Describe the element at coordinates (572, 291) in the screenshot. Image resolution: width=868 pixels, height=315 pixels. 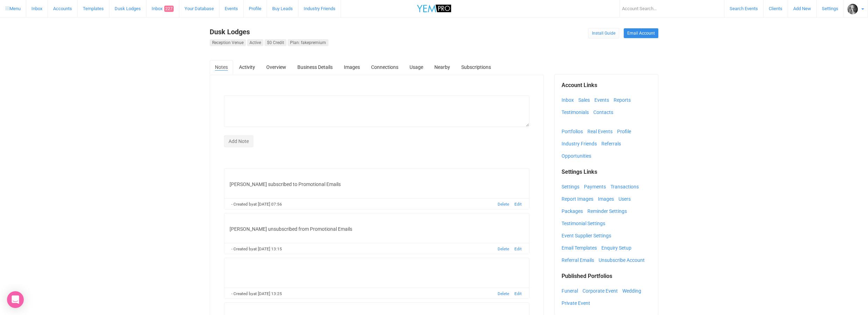
I see `a: Funeral` at that location.